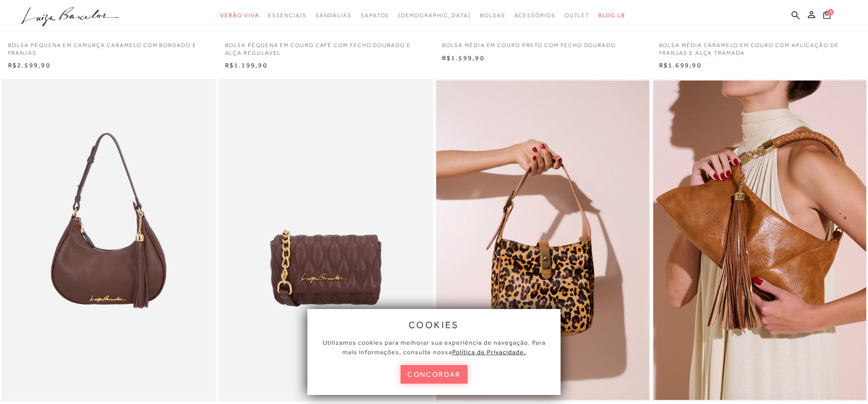 The image size is (868, 404). Describe the element at coordinates (611, 15) in the screenshot. I see `span: BLOG LB` at that location.